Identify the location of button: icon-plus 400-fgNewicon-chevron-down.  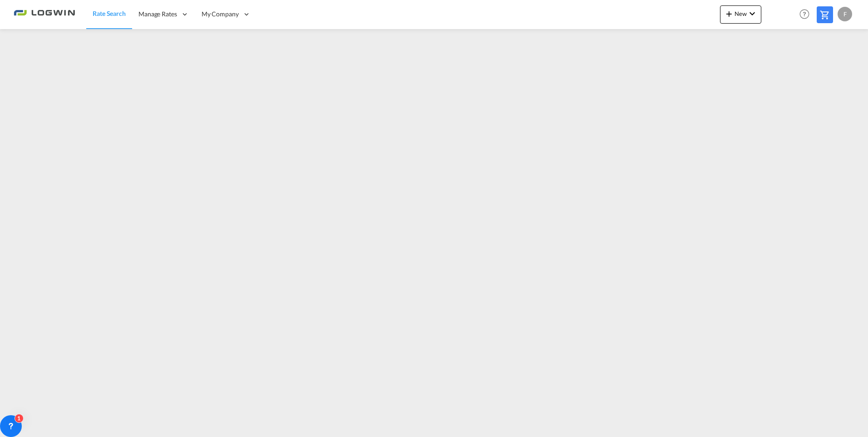
(740, 14).